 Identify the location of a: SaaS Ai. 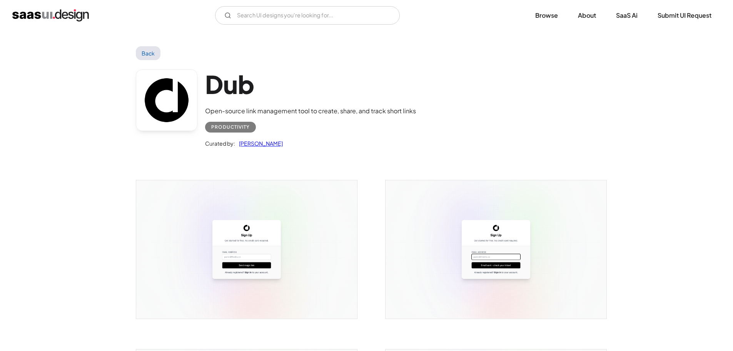
(627, 15).